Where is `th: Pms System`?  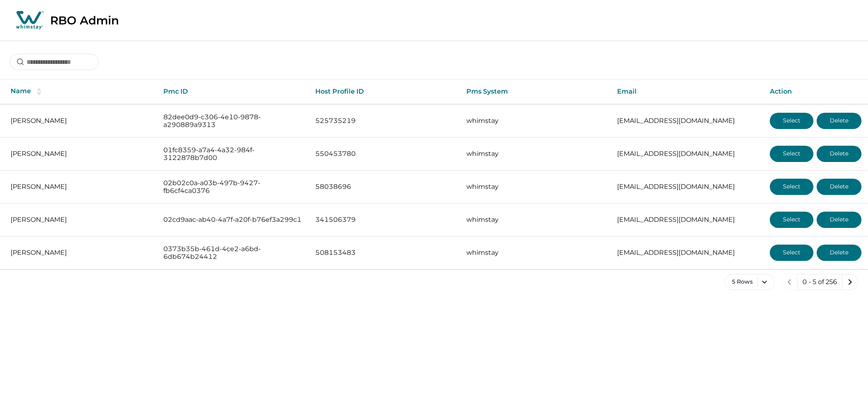 th: Pms System is located at coordinates (535, 92).